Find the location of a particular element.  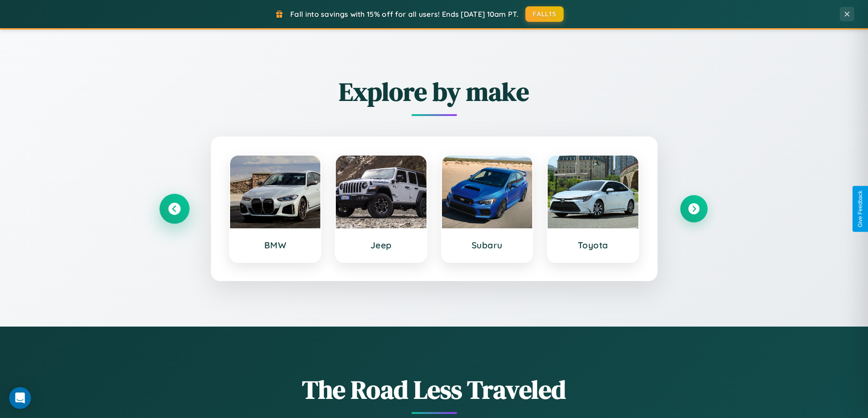

h3: Toyota is located at coordinates (593, 245).